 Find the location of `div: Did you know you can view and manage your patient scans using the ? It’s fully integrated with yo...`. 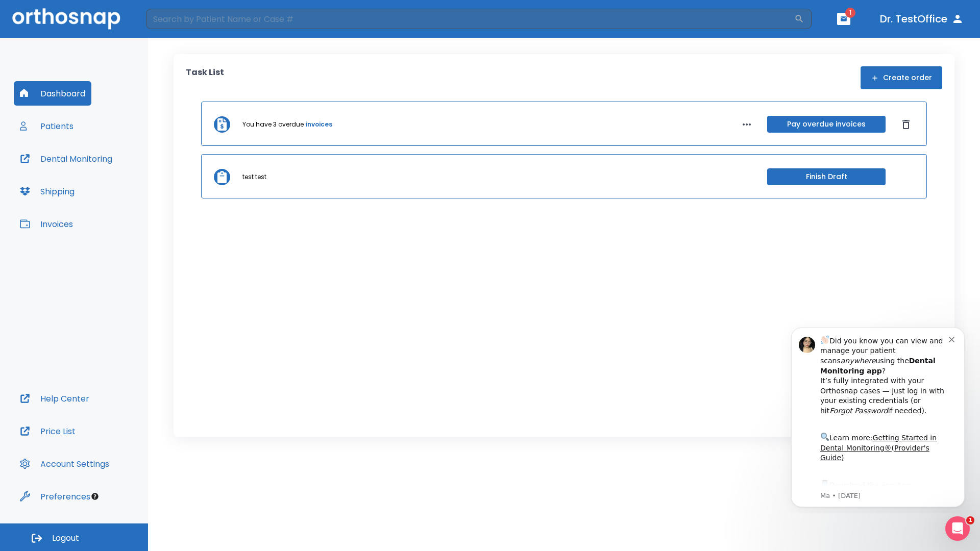

div: Did you know you can view and manage your patient scans using the ? It’s fully integrated with yo... is located at coordinates (109, 62).